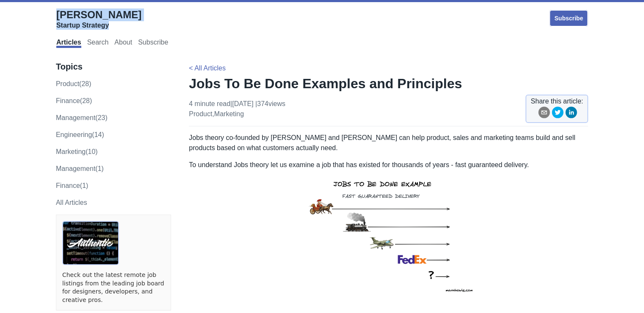 This screenshot has height=313, width=644. What do you see at coordinates (76, 151) in the screenshot?
I see `a: marketing(10)` at bounding box center [76, 151].